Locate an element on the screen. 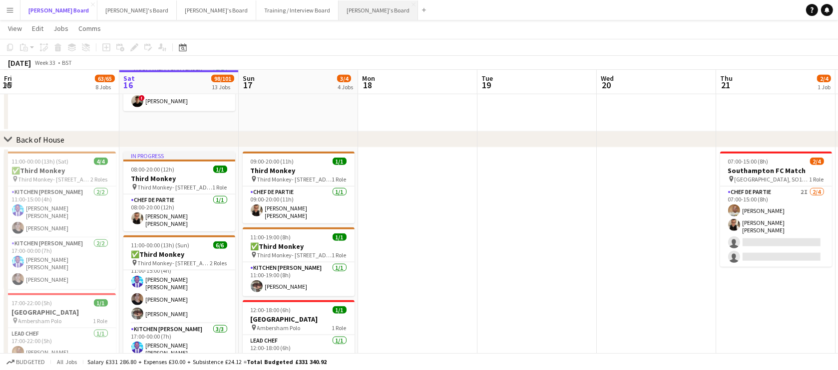 Image resolution: width=838 pixels, height=370 pixels. span: 17 is located at coordinates (248, 85).